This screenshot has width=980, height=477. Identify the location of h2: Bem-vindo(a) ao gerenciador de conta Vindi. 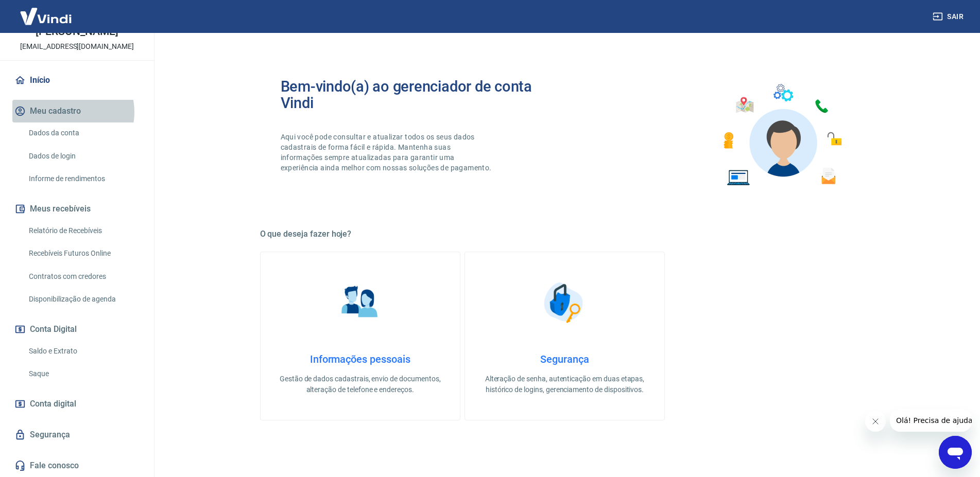
(423, 94).